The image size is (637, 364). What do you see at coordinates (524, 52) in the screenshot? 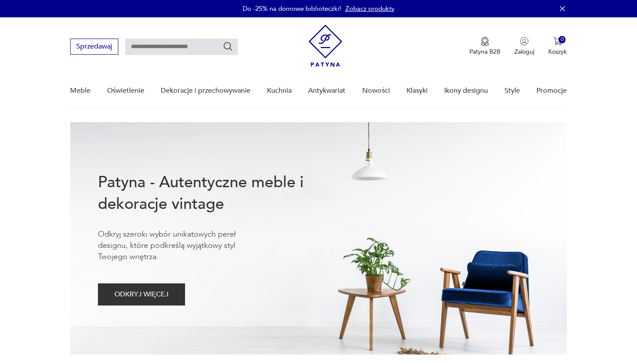
I see `p: Zaloguj` at bounding box center [524, 52].